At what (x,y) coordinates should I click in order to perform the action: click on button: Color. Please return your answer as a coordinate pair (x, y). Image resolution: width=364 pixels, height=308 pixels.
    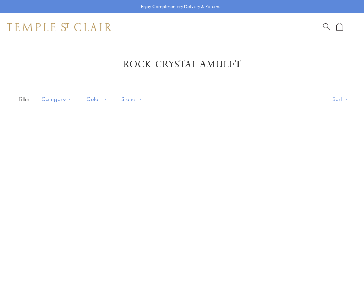
    Looking at the image, I should click on (97, 99).